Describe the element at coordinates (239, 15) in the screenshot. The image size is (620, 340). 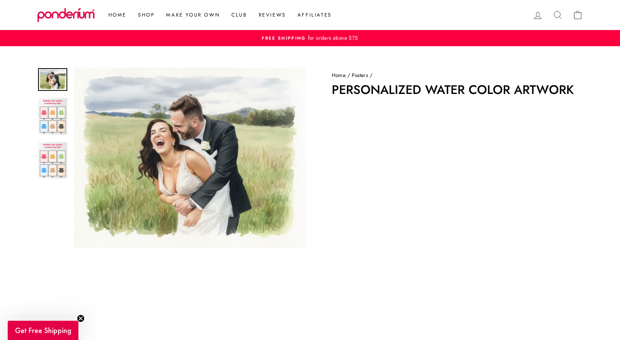
I see `a: Club` at that location.